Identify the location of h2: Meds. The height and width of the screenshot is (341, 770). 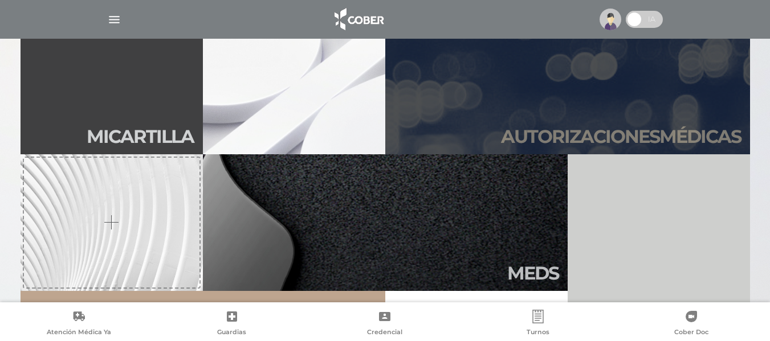
(533, 274).